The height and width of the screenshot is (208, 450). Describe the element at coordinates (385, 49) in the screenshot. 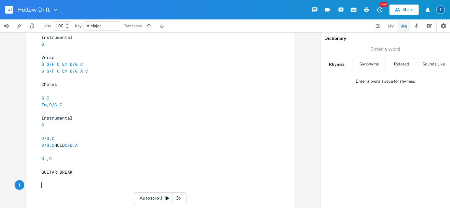

I see `span: Enter a word` at that location.